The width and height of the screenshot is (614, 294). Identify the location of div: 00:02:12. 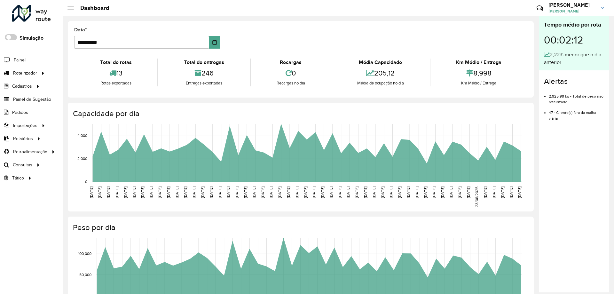
(574, 40).